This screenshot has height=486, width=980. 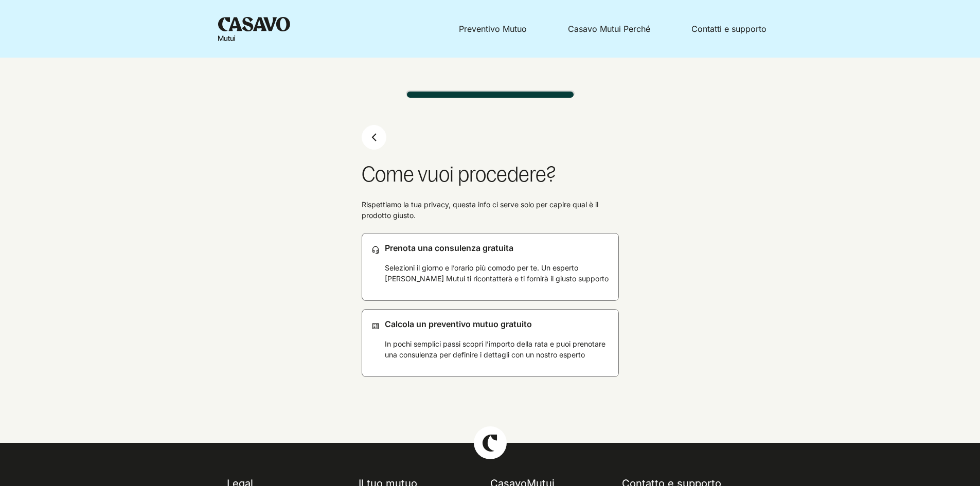 What do you see at coordinates (459, 324) in the screenshot?
I see `span: Calcola un preventivo mutuo gratuito` at bounding box center [459, 324].